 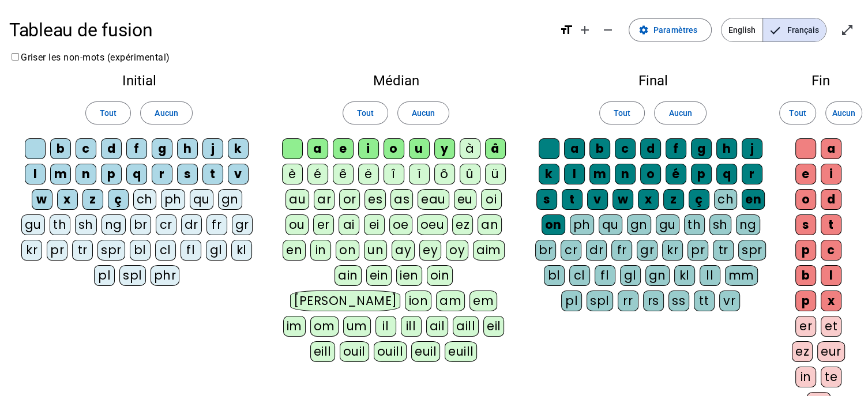 What do you see at coordinates (42, 199) in the screenshot?
I see `div: w` at bounding box center [42, 199].